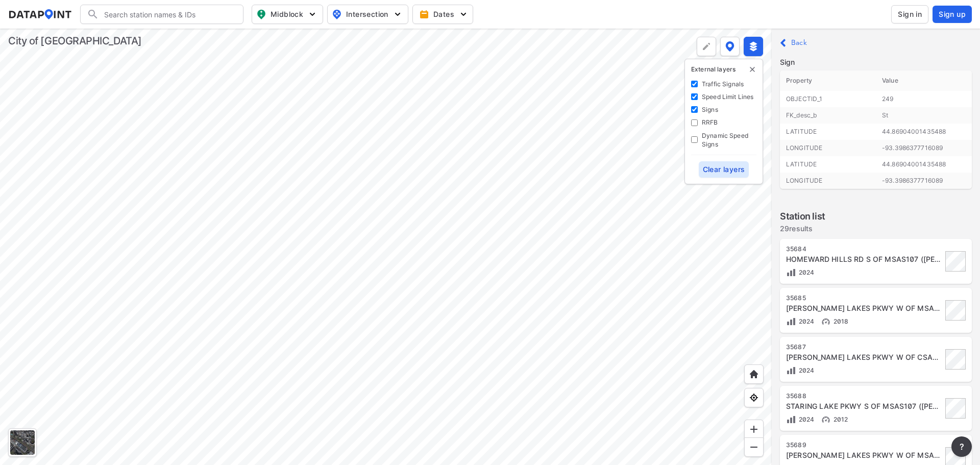 The width and height of the screenshot is (980, 465). I want to click on label: 29 results, so click(803, 229).